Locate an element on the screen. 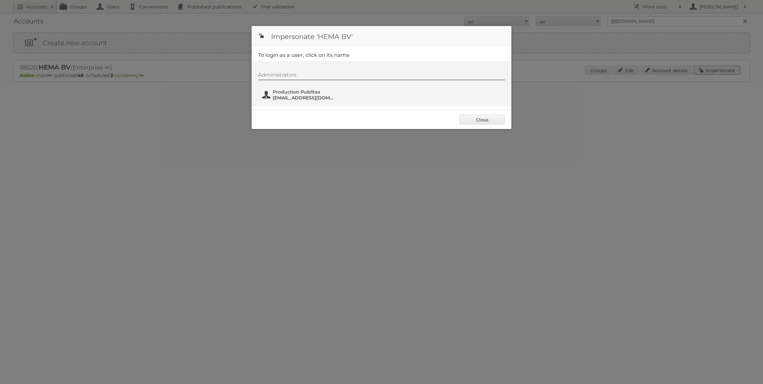 The height and width of the screenshot is (384, 763). span: Production Publitas is located at coordinates (304, 92).